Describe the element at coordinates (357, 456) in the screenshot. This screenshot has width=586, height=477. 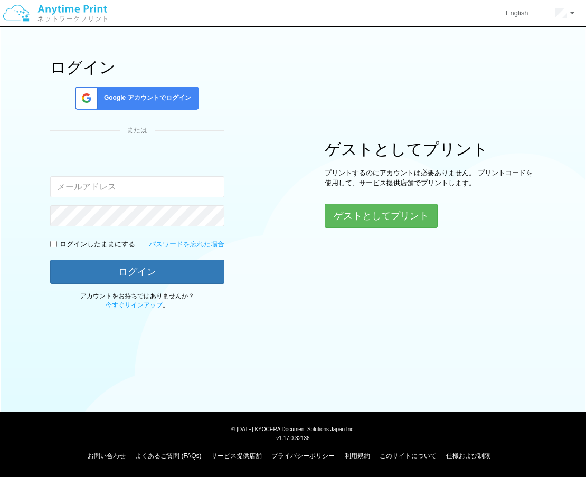
I see `a: 利用規約` at that location.